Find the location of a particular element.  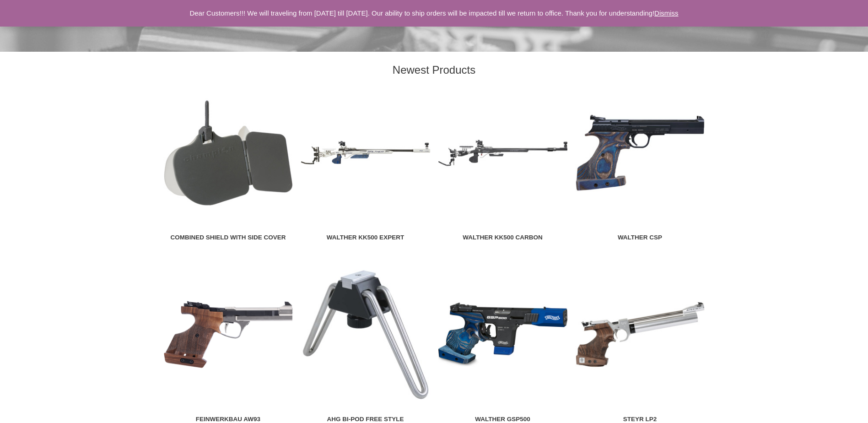

a: Dismiss is located at coordinates (666, 13).